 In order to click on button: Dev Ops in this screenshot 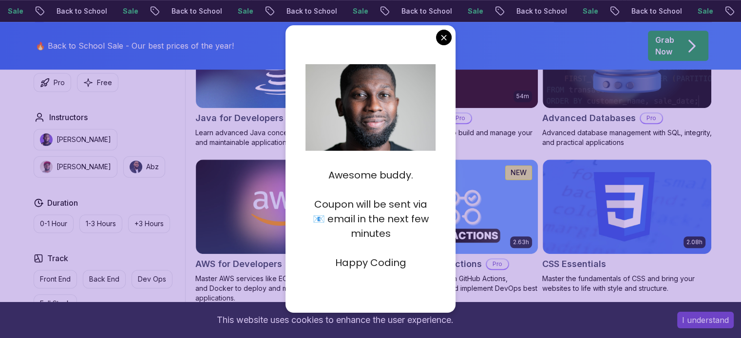, I will do `click(152, 280)`.